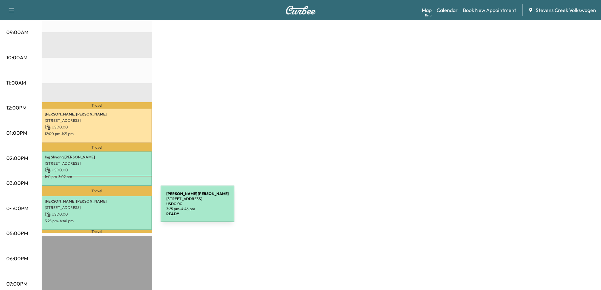 This screenshot has height=290, width=601. Describe the element at coordinates (17, 57) in the screenshot. I see `p: 10:00AM` at that location.